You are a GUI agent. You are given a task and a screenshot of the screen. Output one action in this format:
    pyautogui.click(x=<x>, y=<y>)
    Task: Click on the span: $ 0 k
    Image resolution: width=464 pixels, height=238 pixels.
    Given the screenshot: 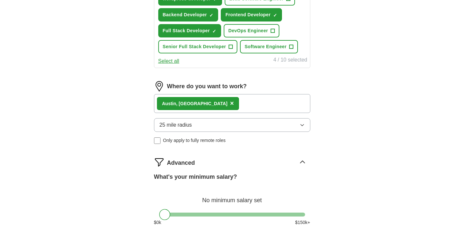 What is the action you would take?
    pyautogui.click(x=158, y=222)
    